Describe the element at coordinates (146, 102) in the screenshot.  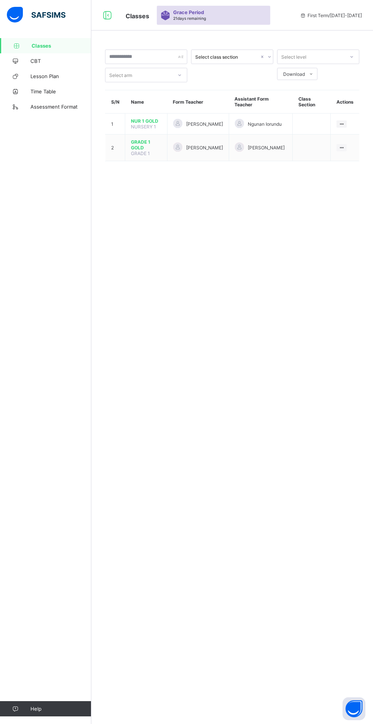
I see `th: Name` at that location.